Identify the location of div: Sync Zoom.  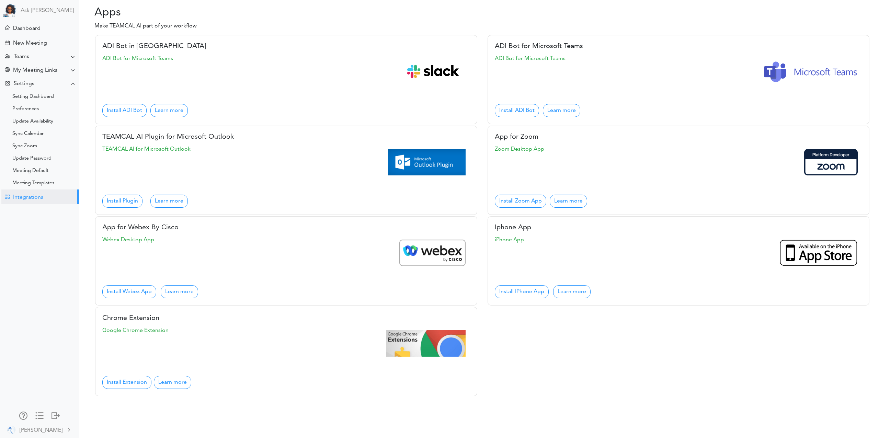
(25, 146).